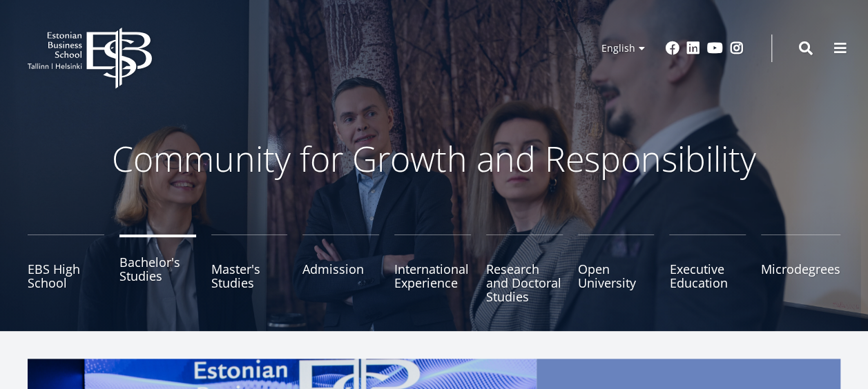  What do you see at coordinates (433, 269) in the screenshot?
I see `a: International Experience` at bounding box center [433, 269].